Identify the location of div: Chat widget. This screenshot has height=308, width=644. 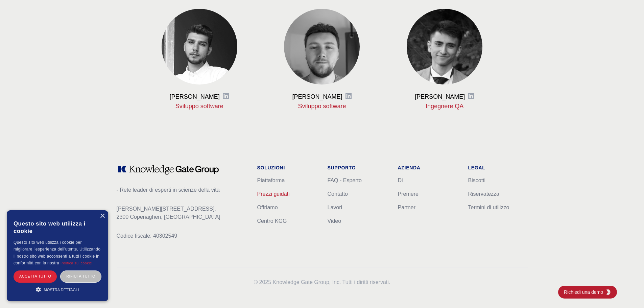
(627, 292).